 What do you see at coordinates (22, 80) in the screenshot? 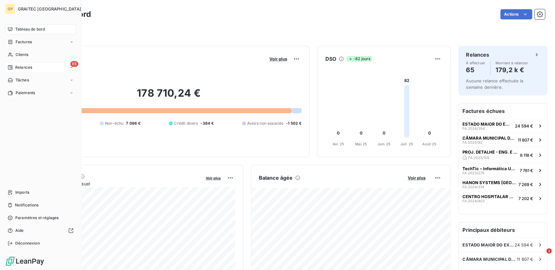
I see `span: Tâches` at bounding box center [22, 80].